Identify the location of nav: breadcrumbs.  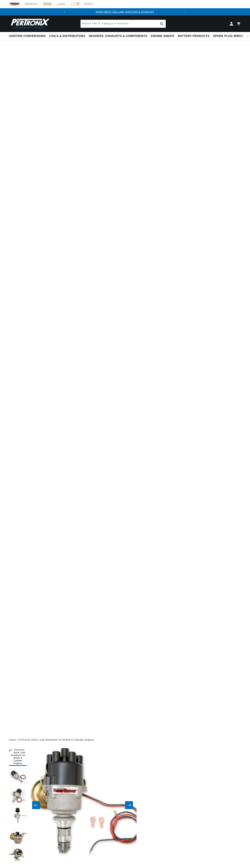
(125, 740).